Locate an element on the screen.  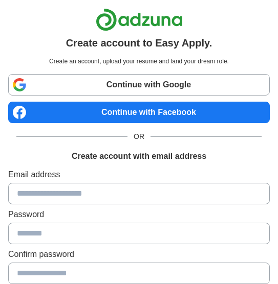
p: Create an account, upload your resume and land your dream role. is located at coordinates (139, 61).